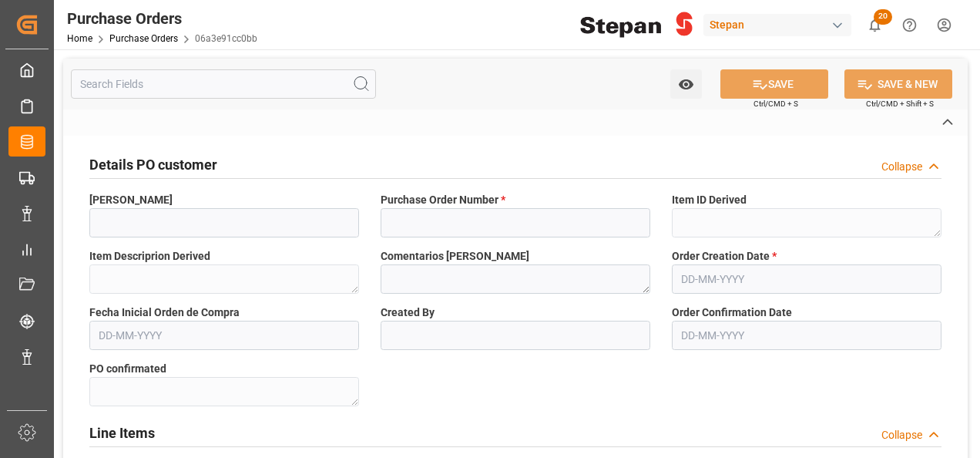 The image size is (980, 458). Describe the element at coordinates (884, 17) in the screenshot. I see `span: 20` at that location.